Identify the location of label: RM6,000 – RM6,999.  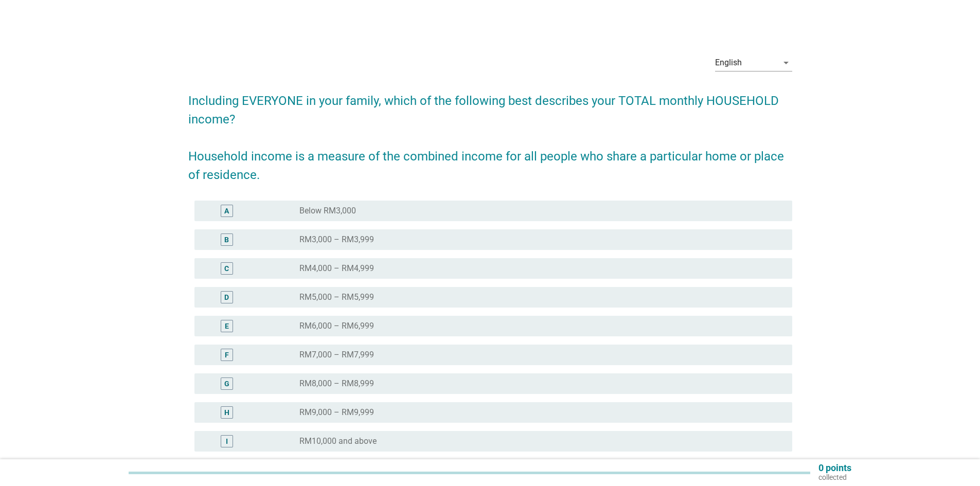
(337, 326).